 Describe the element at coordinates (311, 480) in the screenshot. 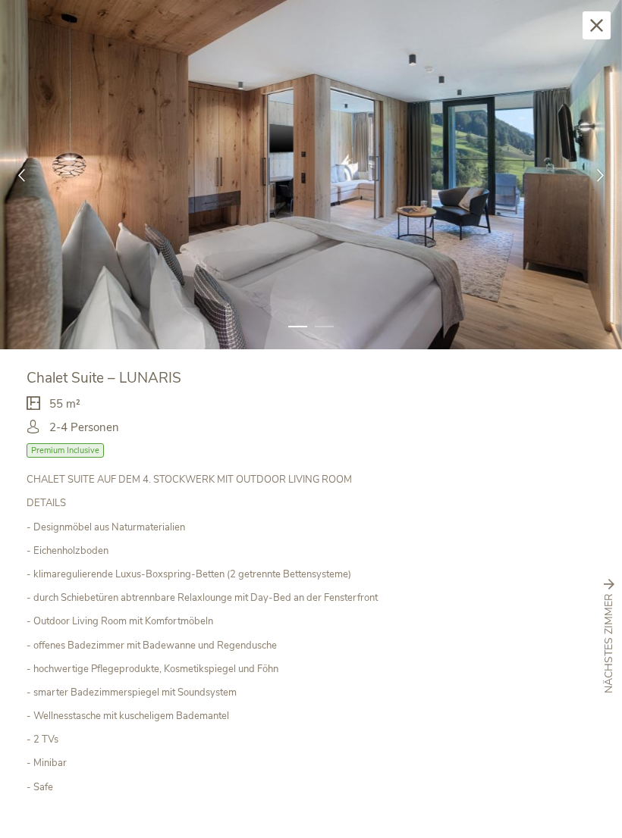

I see `p: CHALET SUITE AUF DEM 4. STOCKWERK MIT OUTDOOR LIVING ROOM` at that location.